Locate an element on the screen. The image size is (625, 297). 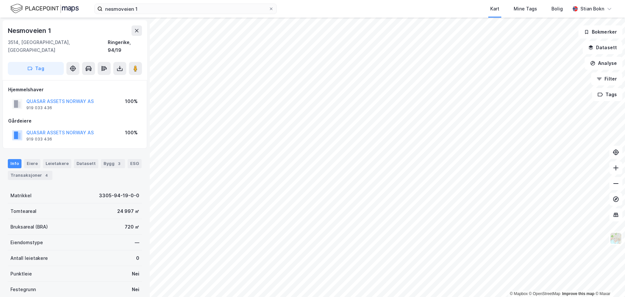
div: Antall leietakere is located at coordinates (29, 258).